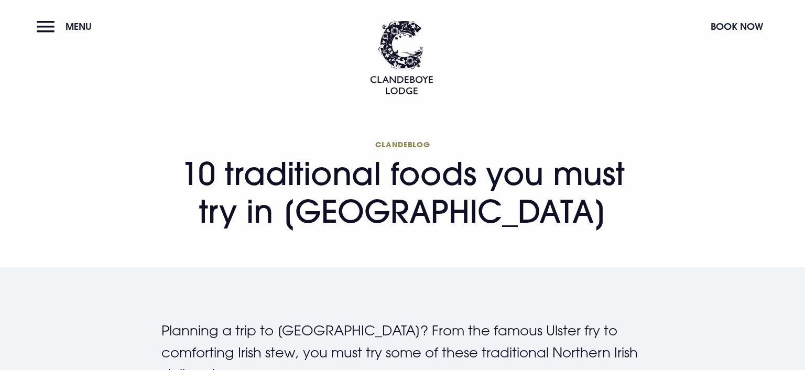 The width and height of the screenshot is (805, 370). What do you see at coordinates (402, 144) in the screenshot?
I see `span: Clandeblog` at bounding box center [402, 144].